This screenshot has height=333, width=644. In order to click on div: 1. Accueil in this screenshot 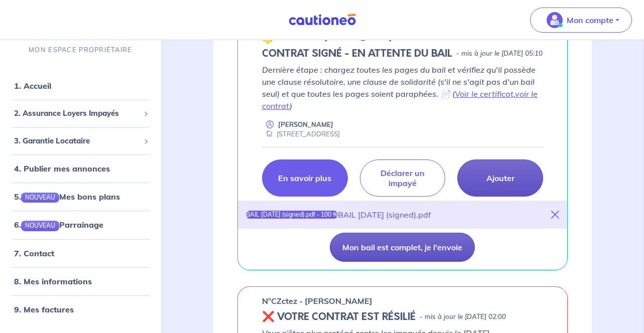, I will do `click(80, 86)`.